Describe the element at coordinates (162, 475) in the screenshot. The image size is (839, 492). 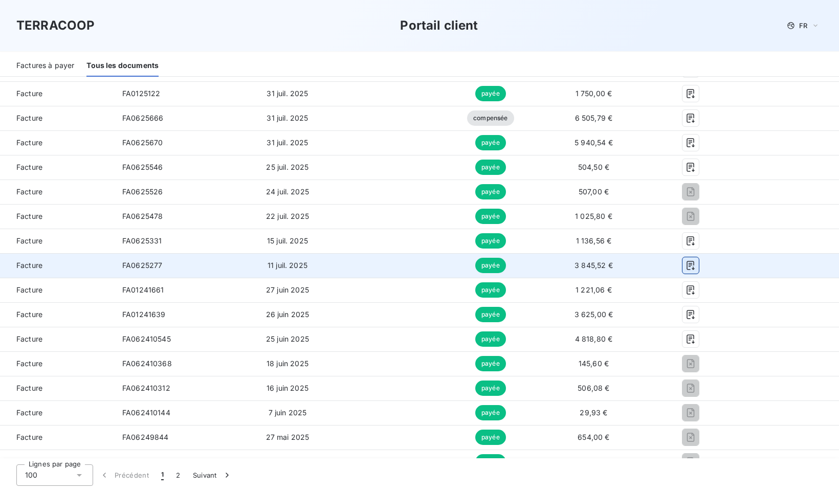
I see `button: 1` at that location.